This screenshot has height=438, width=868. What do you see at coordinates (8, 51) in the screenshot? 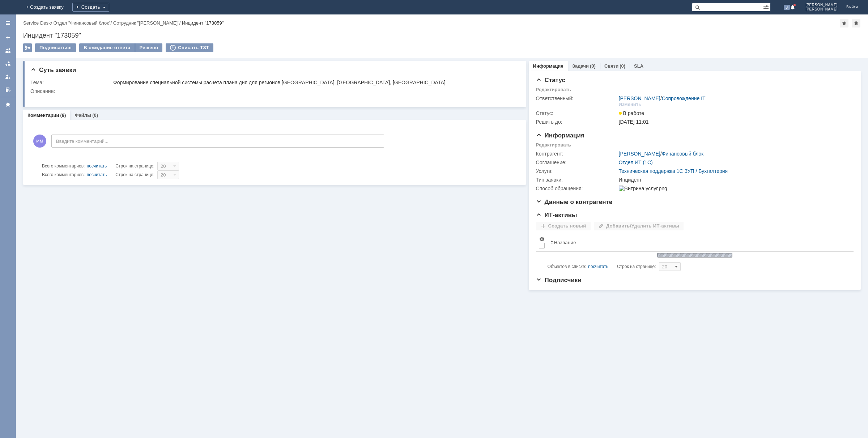
I see `a: Заявки на командах` at bounding box center [8, 51].